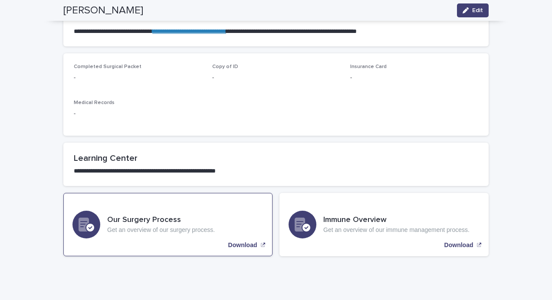 The height and width of the screenshot is (300, 552). I want to click on button: Edit, so click(472, 10).